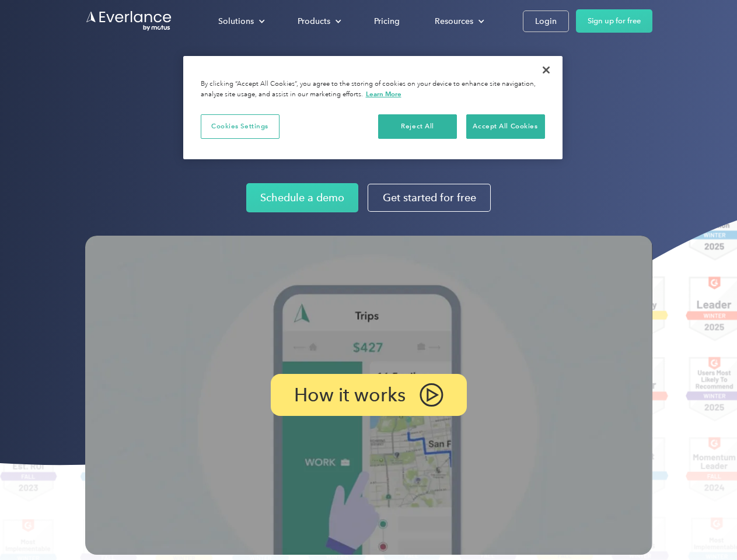 Image resolution: width=737 pixels, height=560 pixels. I want to click on a: Go to homepage, so click(129, 21).